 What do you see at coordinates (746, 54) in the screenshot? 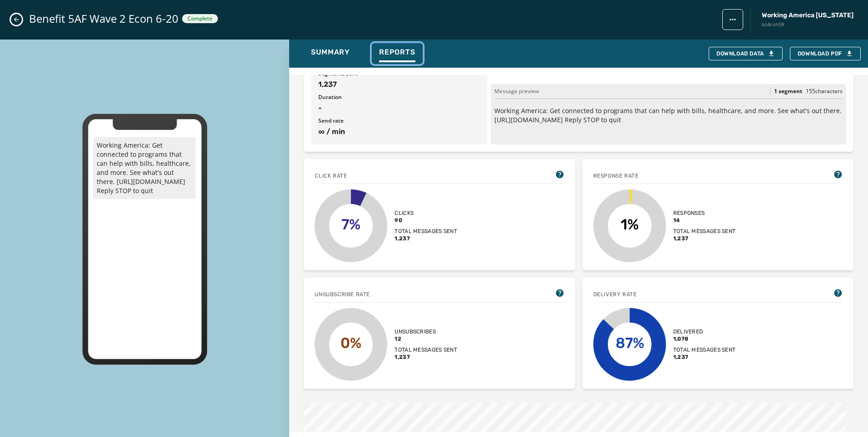
I see `div: Download Data` at bounding box center [746, 54].